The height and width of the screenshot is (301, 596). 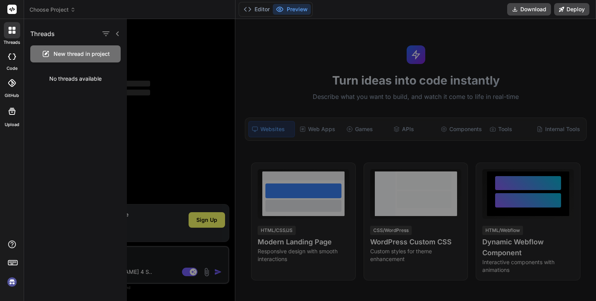 I want to click on span: Choose Project, so click(x=52, y=10).